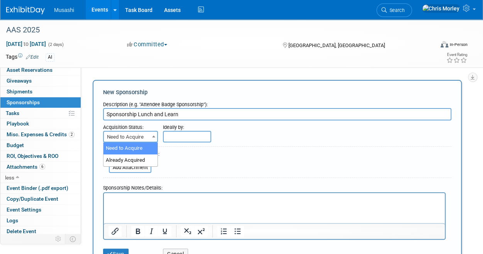 The width and height of the screenshot is (483, 254). Describe the element at coordinates (201, 231) in the screenshot. I see `button: Superscript` at that location.